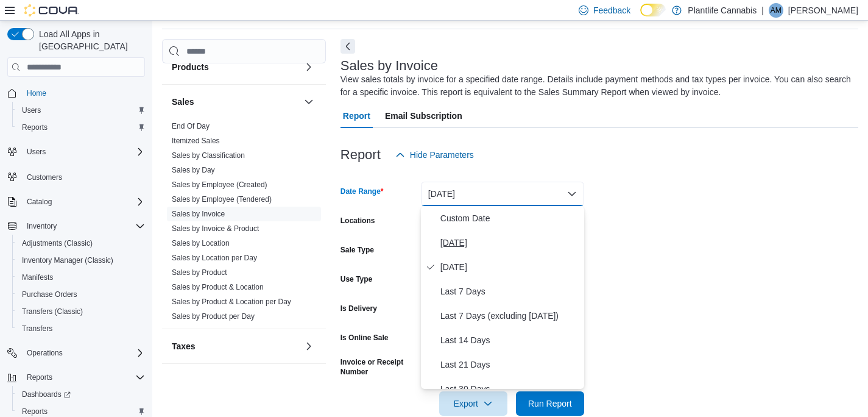 This screenshot has width=868, height=417. I want to click on span: Purchase Orders, so click(81, 294).